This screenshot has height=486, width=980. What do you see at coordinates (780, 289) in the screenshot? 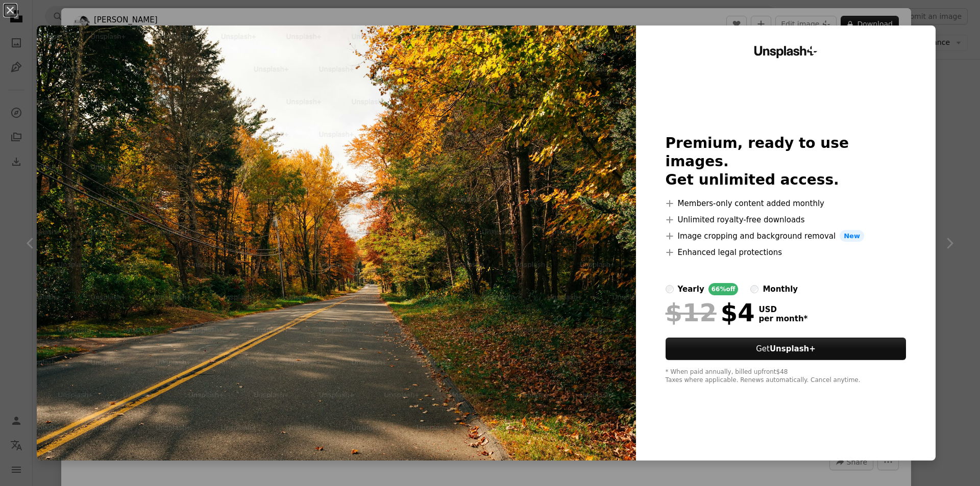
I see `div: monthly` at bounding box center [780, 289].